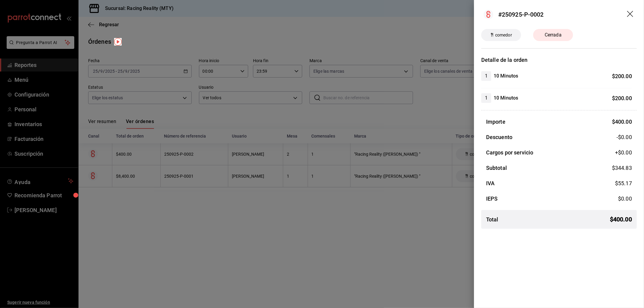 The image size is (644, 308). Describe the element at coordinates (490, 183) in the screenshot. I see `h3: IVA` at that location.